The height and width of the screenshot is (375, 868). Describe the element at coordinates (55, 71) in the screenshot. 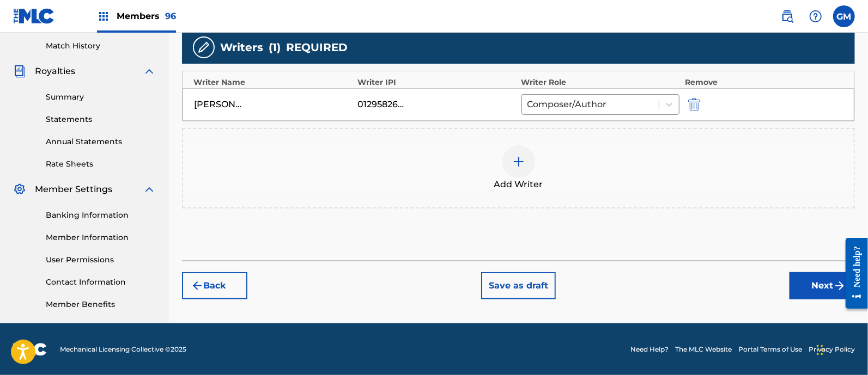

I see `span: Royalties` at that location.